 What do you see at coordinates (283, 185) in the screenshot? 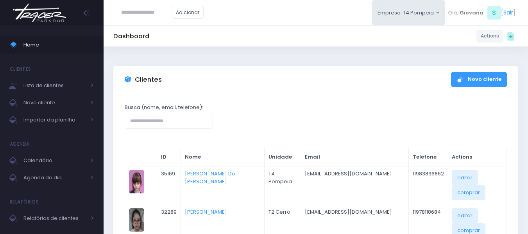
I see `td: T4 Pompeia` at bounding box center [283, 185].